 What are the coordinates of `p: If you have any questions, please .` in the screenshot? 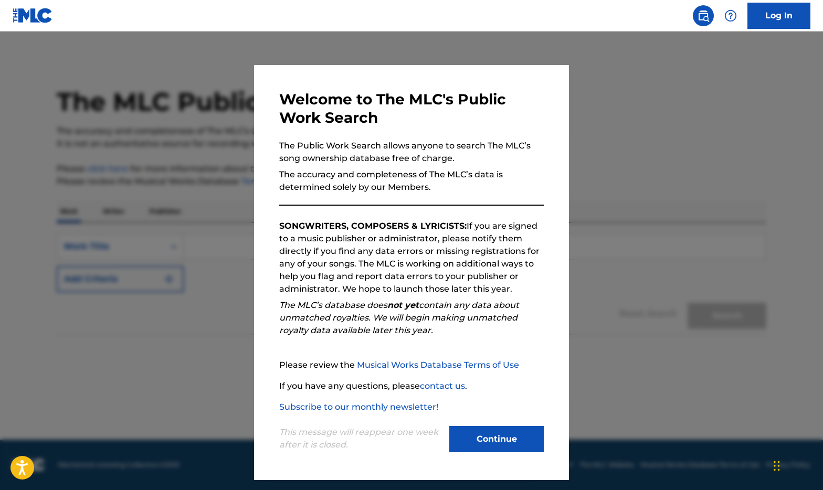 It's located at (411, 386).